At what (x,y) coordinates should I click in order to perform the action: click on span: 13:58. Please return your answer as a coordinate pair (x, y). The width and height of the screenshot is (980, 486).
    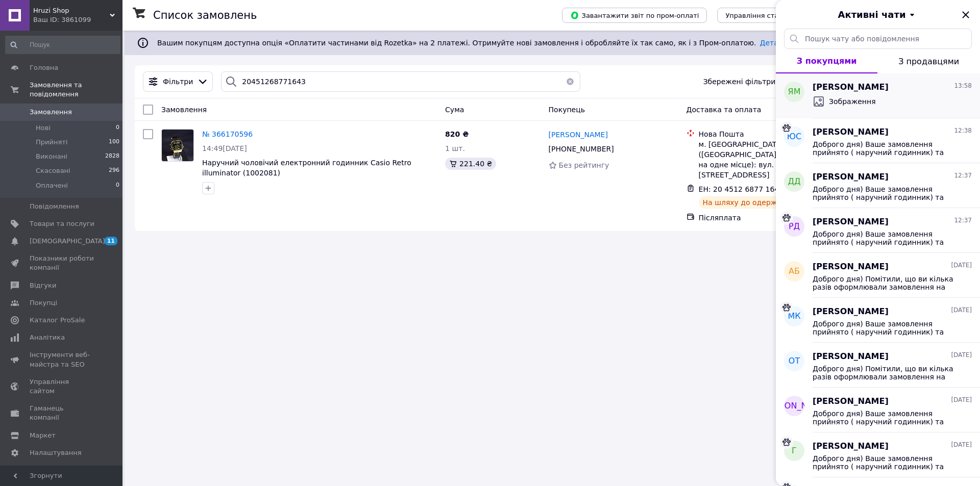
    Looking at the image, I should click on (962, 86).